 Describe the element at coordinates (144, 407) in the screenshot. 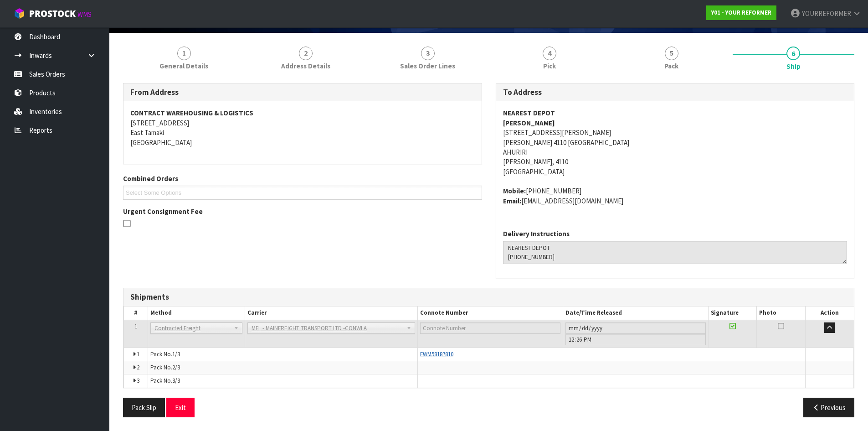

I see `button: Pack Slip` at that location.